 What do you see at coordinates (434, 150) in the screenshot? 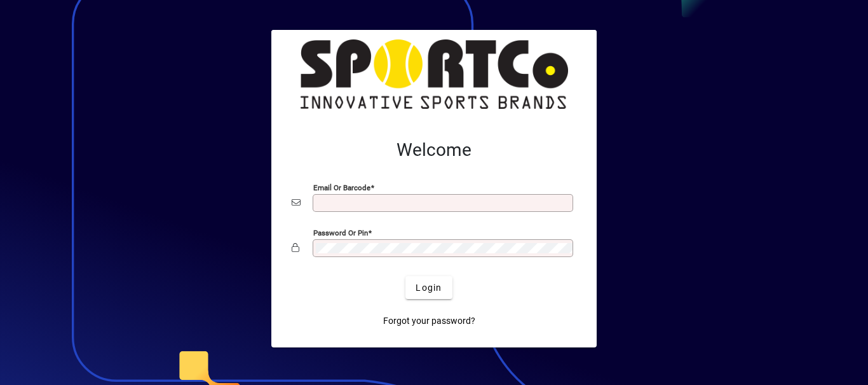
I see `h2: Welcome` at bounding box center [434, 150].